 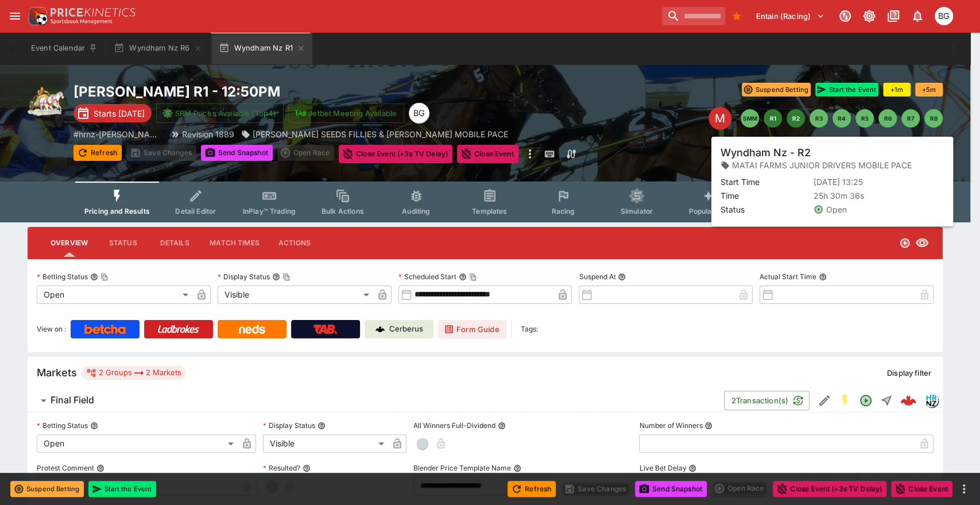 I want to click on span: Related Events, so click(x=783, y=211).